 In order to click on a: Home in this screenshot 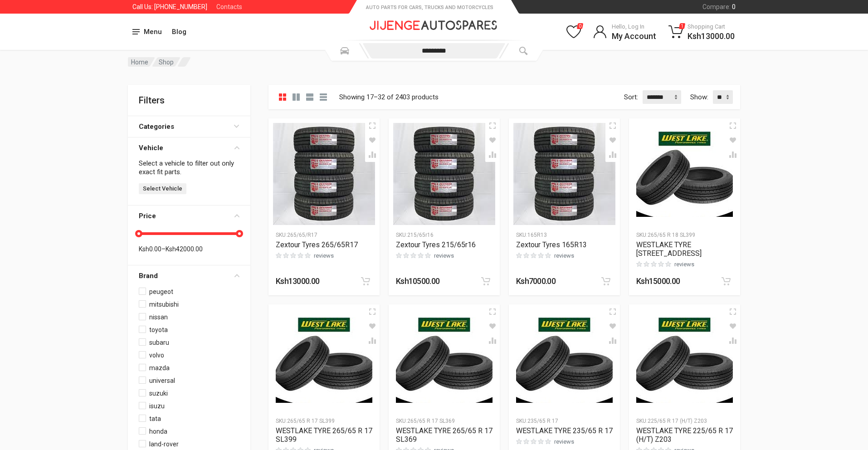, I will do `click(142, 62)`.